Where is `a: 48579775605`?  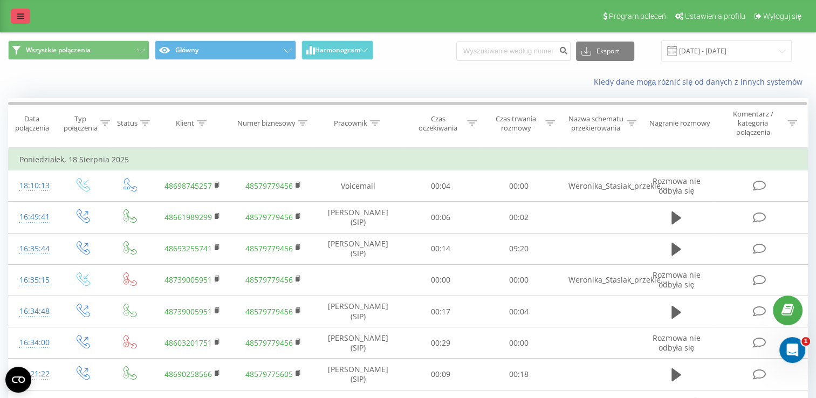
a: 48579775605 is located at coordinates (269, 374).